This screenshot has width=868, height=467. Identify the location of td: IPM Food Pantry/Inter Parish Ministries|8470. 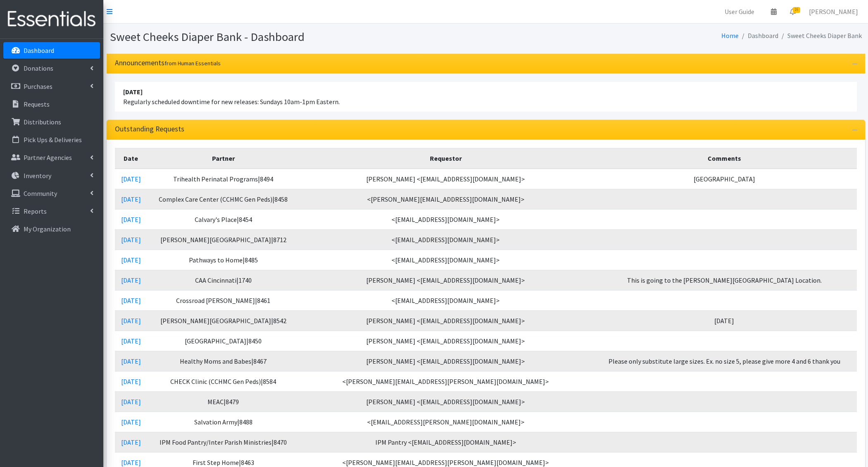
(223, 442).